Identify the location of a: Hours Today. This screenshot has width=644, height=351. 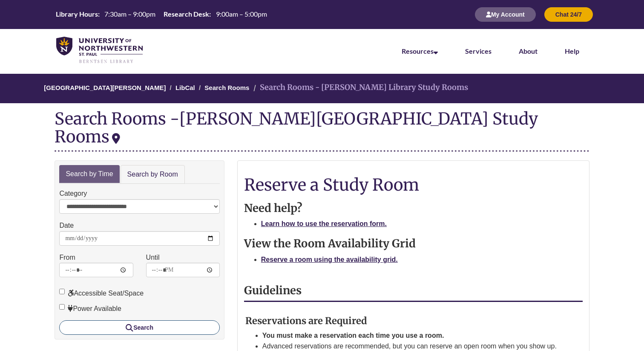
(161, 14).